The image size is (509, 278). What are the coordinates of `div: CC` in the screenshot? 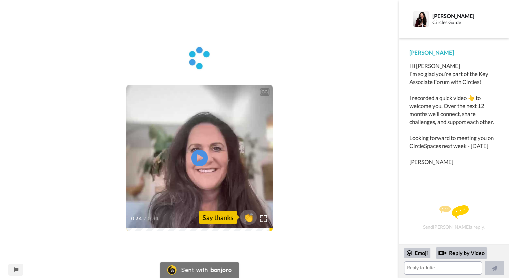 It's located at (264, 92).